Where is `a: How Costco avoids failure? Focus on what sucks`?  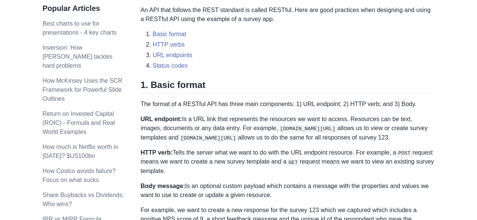 a: How Costco avoids failure? Focus on what sucks is located at coordinates (79, 176).